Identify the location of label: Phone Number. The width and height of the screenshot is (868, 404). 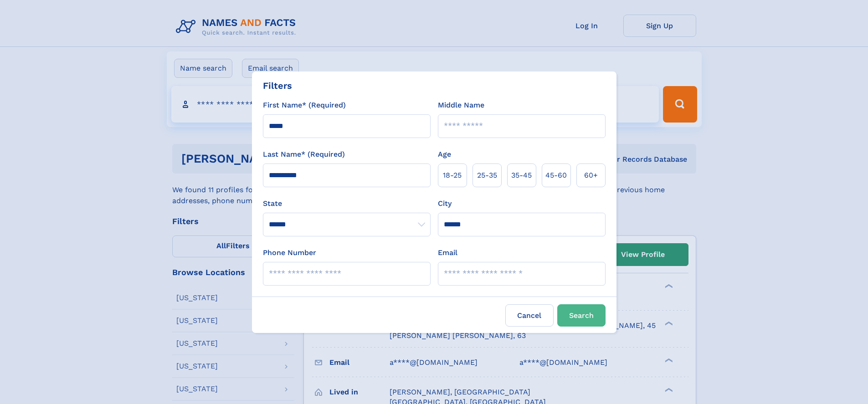
(289, 253).